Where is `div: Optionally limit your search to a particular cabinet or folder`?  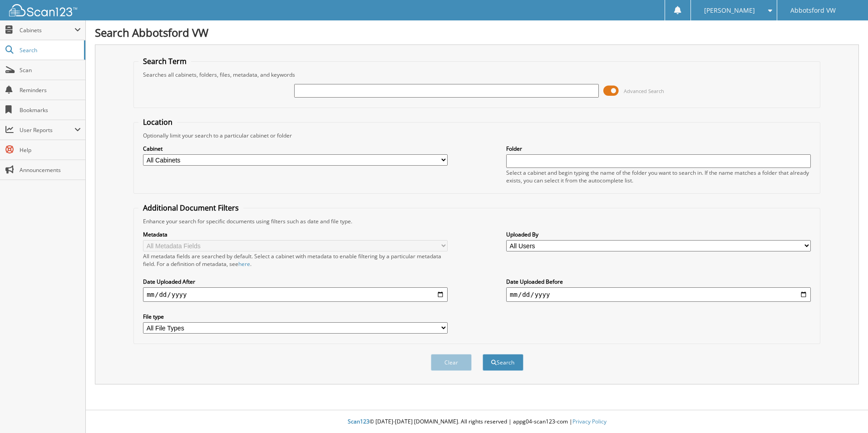
div: Optionally limit your search to a particular cabinet or folder is located at coordinates (476, 136).